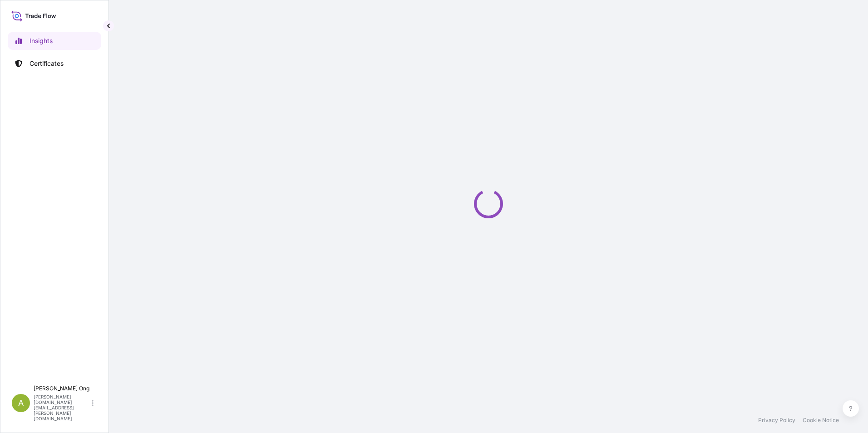  I want to click on a: Cookie Notice, so click(820, 420).